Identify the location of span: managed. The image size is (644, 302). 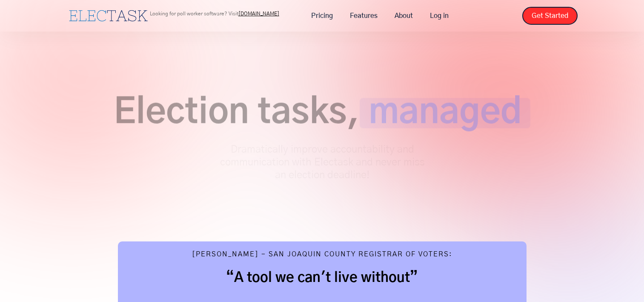
(445, 113).